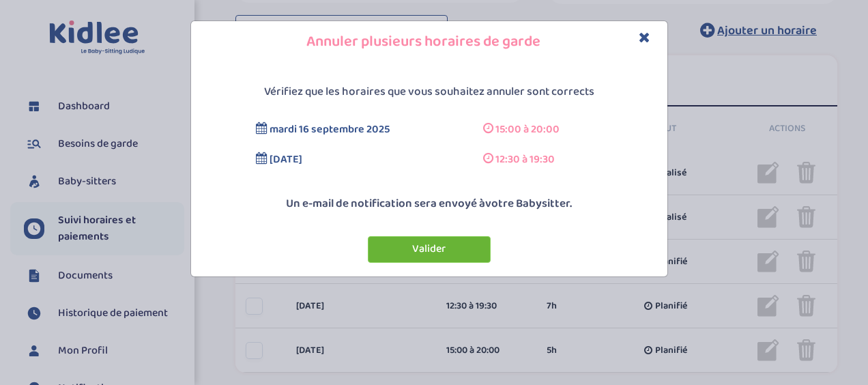  I want to click on p: Un e-mail de notification sera envoyé à, so click(430, 204).